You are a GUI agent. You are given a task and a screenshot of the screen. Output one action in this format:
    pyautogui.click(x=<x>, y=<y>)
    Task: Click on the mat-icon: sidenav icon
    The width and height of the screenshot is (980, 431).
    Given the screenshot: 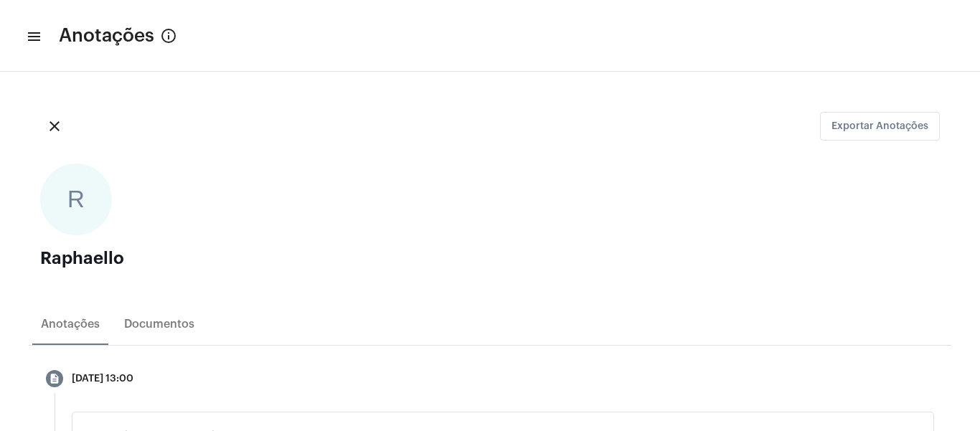 What is the action you would take?
    pyautogui.click(x=33, y=36)
    